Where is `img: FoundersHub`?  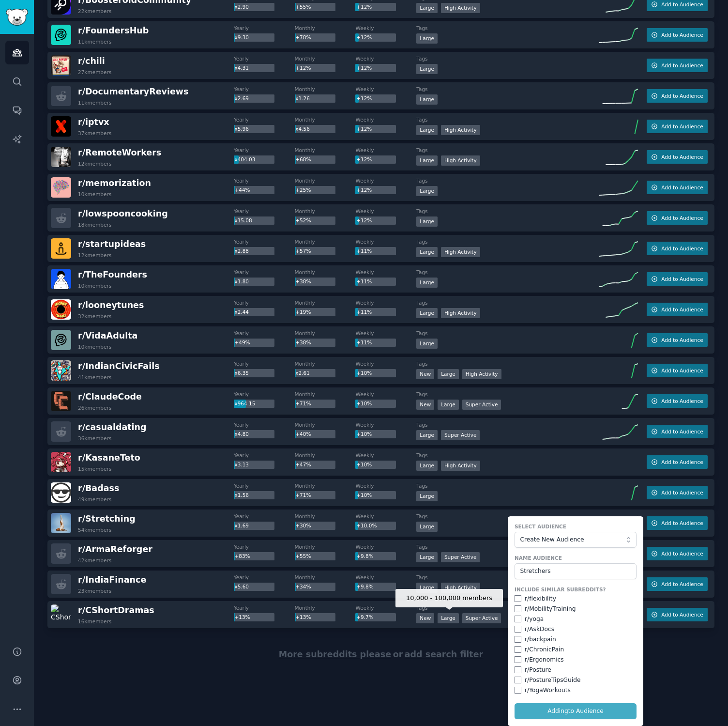
img: FoundersHub is located at coordinates (61, 35).